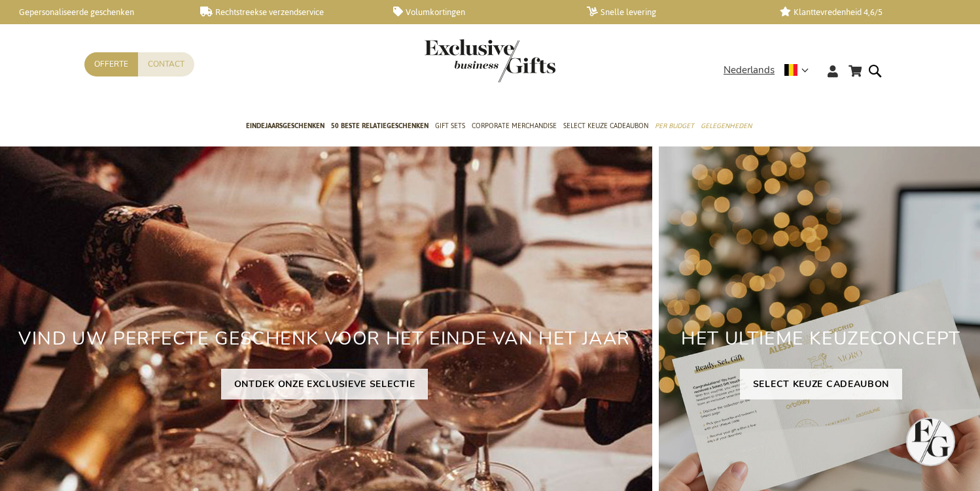 The width and height of the screenshot is (980, 491). What do you see at coordinates (457, 61) in the screenshot?
I see `a: store logo` at bounding box center [457, 61].